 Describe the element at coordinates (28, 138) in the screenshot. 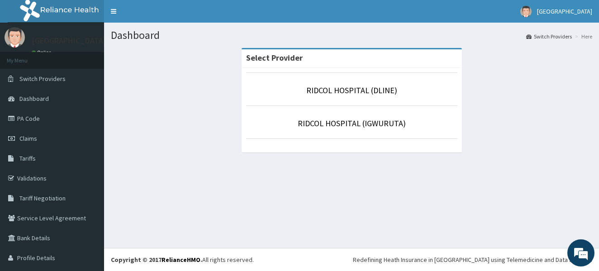

I see `span: Claims` at that location.